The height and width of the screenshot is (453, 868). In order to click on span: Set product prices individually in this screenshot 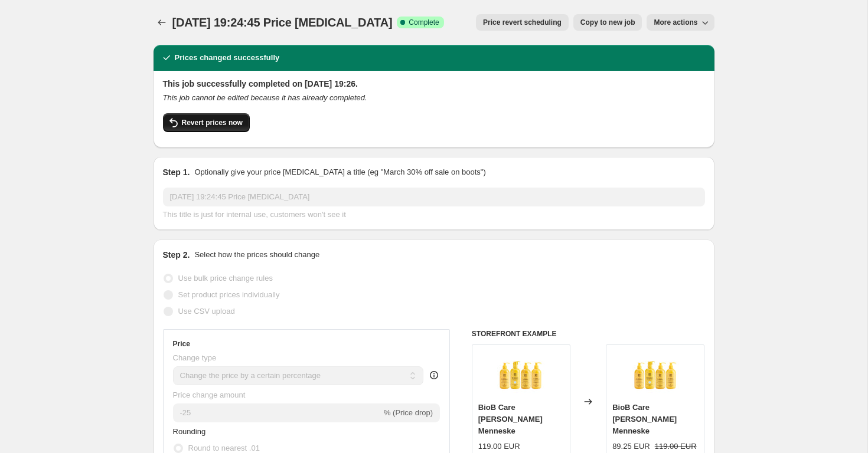, I will do `click(229, 295)`.